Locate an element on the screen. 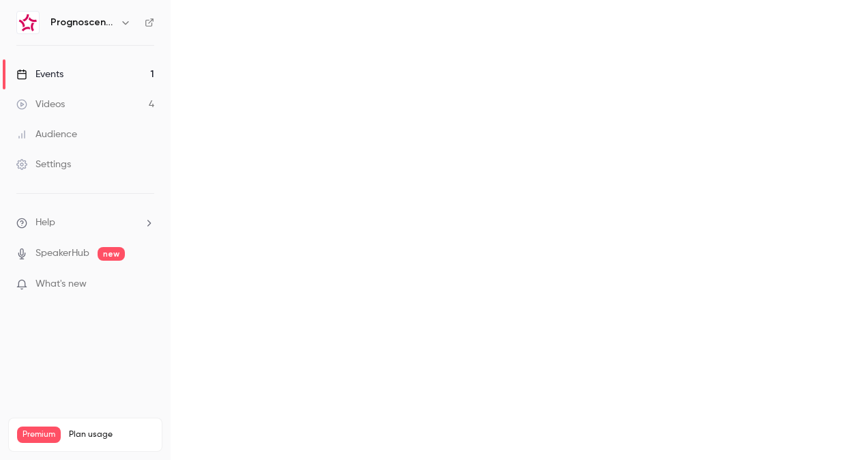  div: Audience is located at coordinates (46, 135).